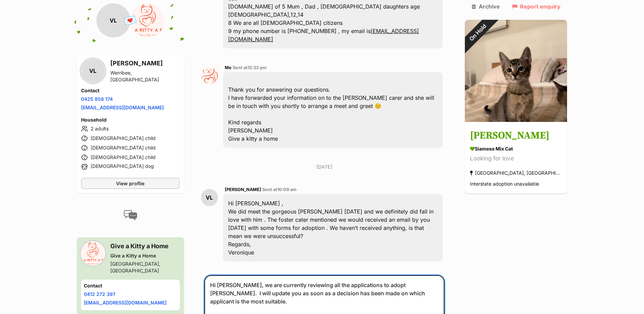 Image resolution: width=644 pixels, height=314 pixels. I want to click on span: 10:09 am, so click(287, 190).